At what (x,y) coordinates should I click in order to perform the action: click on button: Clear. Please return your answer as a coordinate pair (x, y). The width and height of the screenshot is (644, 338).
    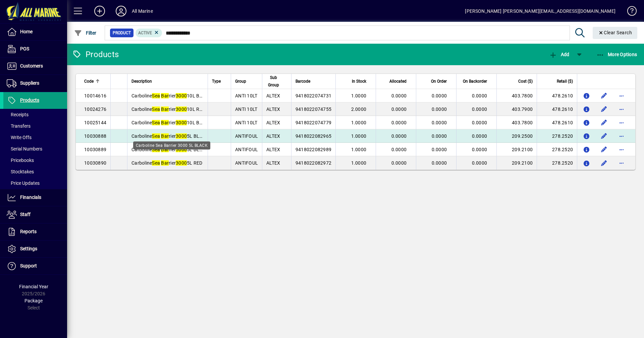
    Looking at the image, I should click on (616, 33).